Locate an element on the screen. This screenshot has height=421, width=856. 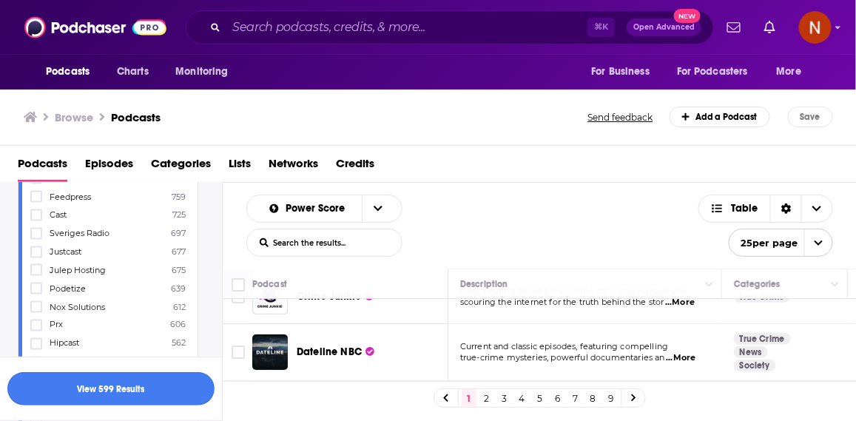
span: ⌘ K is located at coordinates (601, 27).